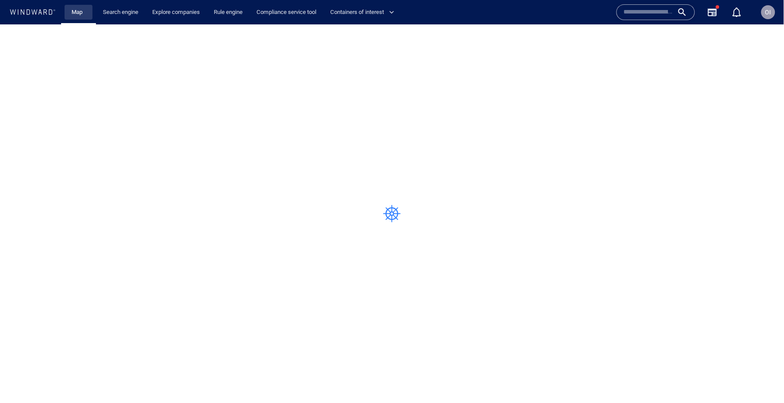 The image size is (784, 403). What do you see at coordinates (769, 12) in the screenshot?
I see `button: OI` at bounding box center [769, 12].